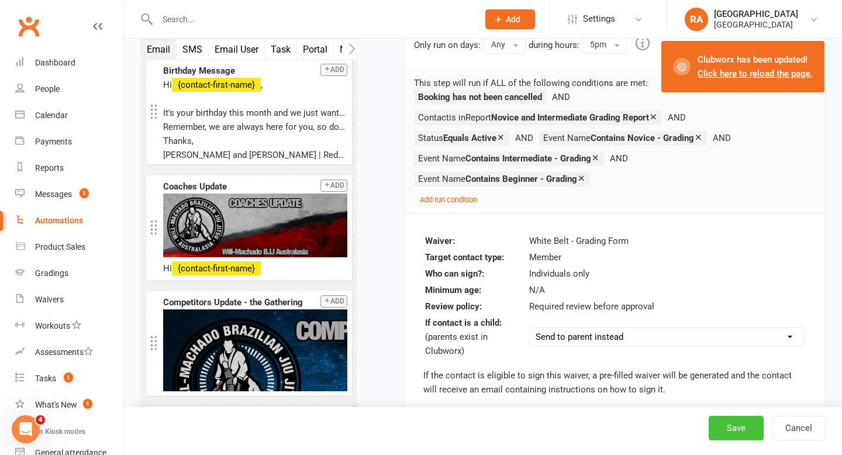  I want to click on div: People, so click(47, 89).